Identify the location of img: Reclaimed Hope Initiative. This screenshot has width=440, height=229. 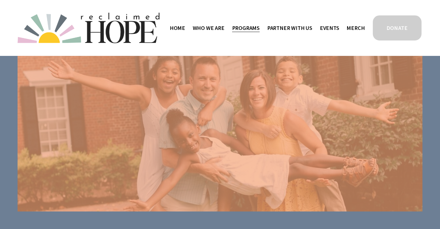
(88, 28).